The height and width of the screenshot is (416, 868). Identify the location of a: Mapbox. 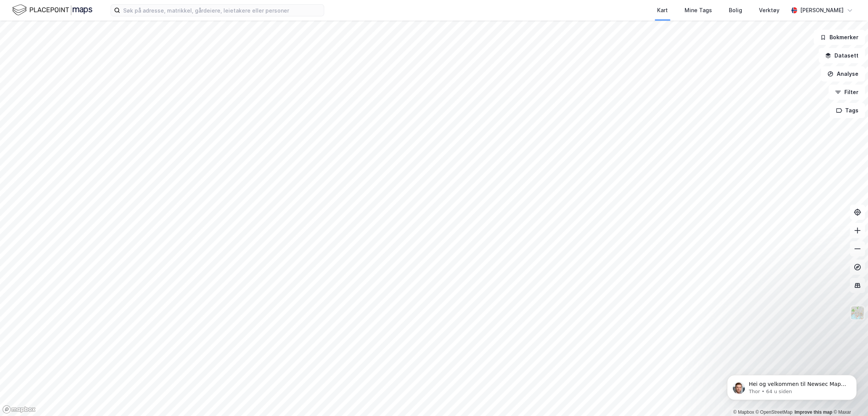
(743, 412).